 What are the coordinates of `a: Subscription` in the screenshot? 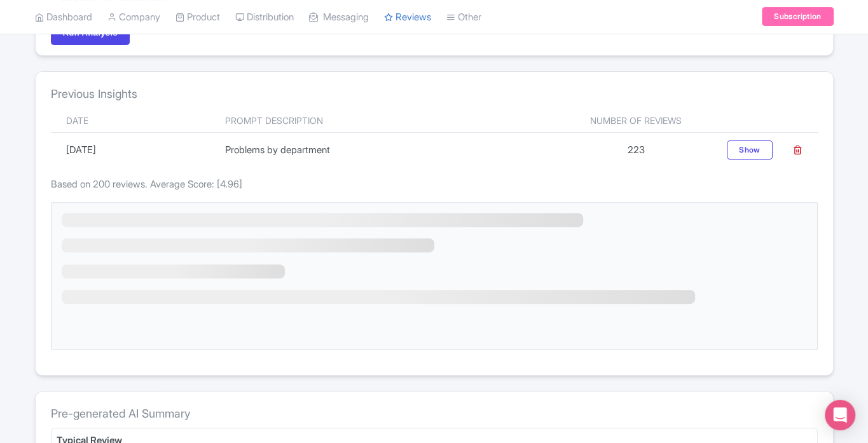 It's located at (798, 17).